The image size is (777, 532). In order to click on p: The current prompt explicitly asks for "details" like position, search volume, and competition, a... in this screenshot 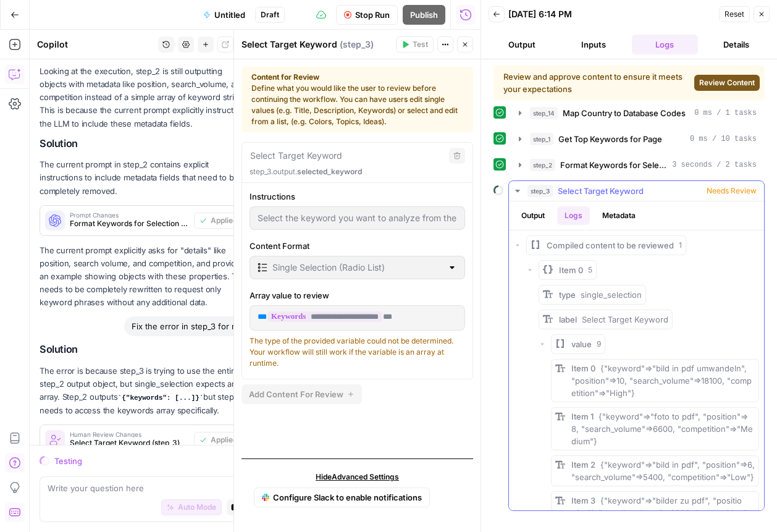, I will do `click(145, 277)`.